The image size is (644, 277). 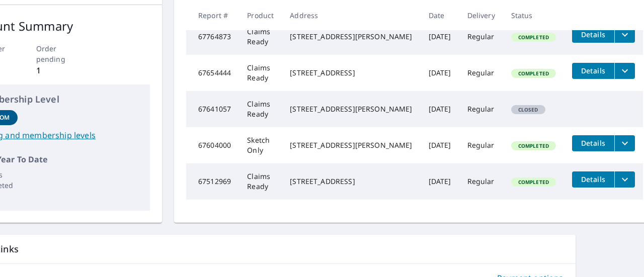 I want to click on button: detailsBtn-67654444, so click(x=593, y=70).